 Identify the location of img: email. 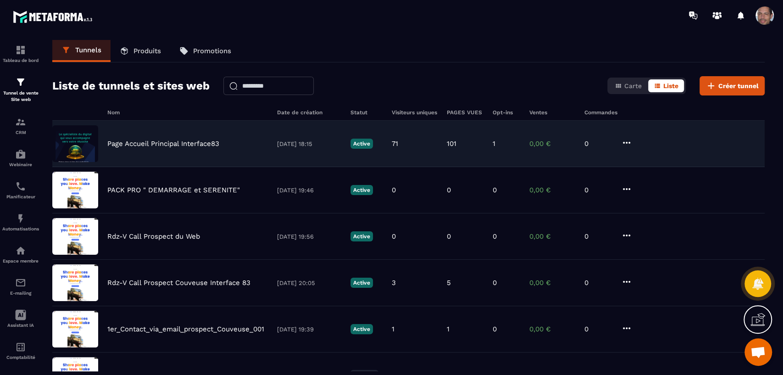
(21, 283).